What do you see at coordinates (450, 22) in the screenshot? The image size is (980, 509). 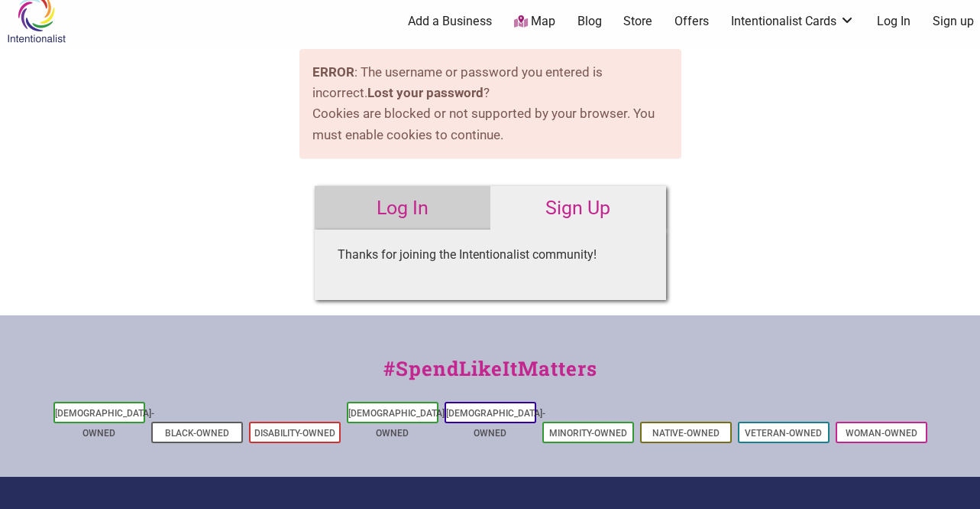 I see `a: Add a Business` at bounding box center [450, 22].